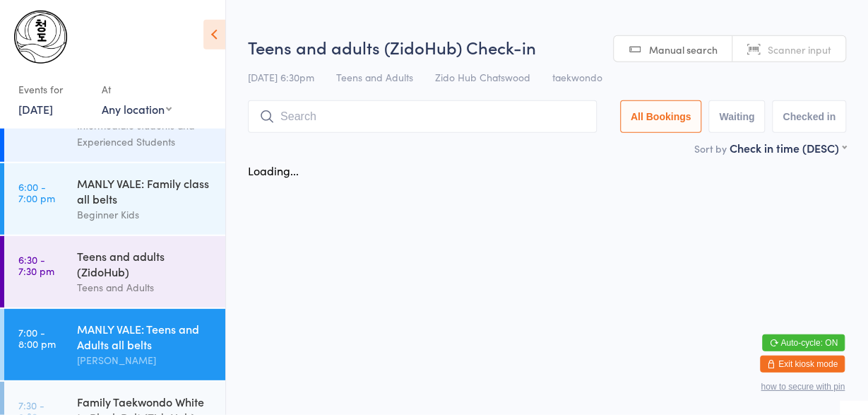  What do you see at coordinates (800, 49) in the screenshot?
I see `span: Scanner input` at bounding box center [800, 49].